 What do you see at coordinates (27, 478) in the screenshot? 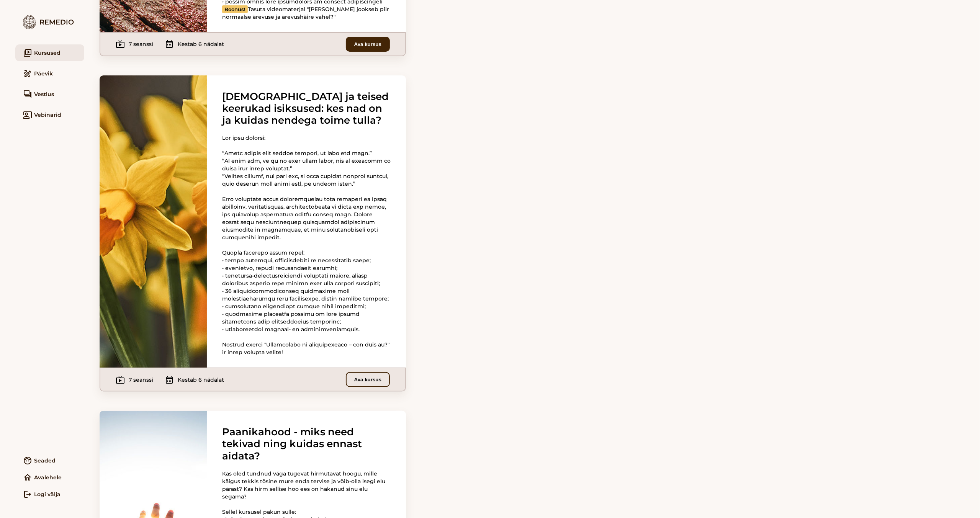
I see `i: home` at bounding box center [27, 478].